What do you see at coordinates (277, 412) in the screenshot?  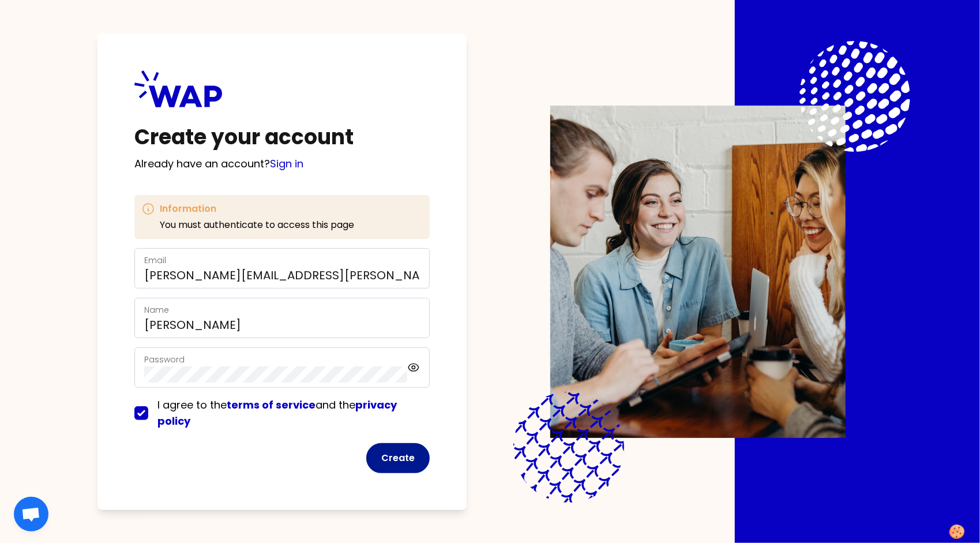 I see `a: privacy policy` at bounding box center [277, 412].